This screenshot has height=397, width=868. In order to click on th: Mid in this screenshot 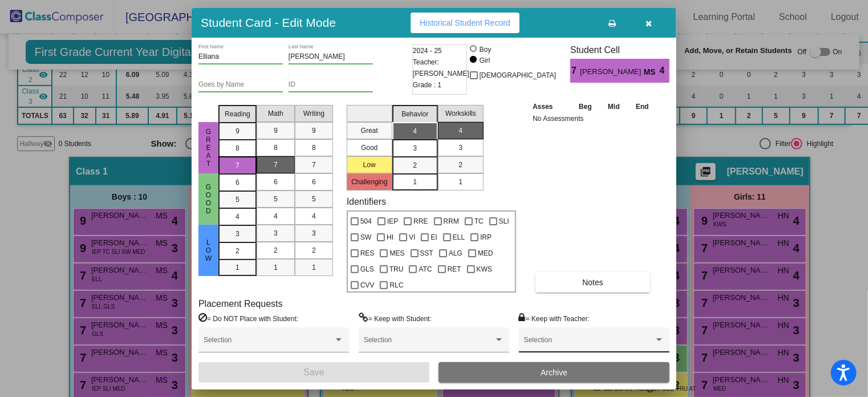, I will do `click(613, 106)`.